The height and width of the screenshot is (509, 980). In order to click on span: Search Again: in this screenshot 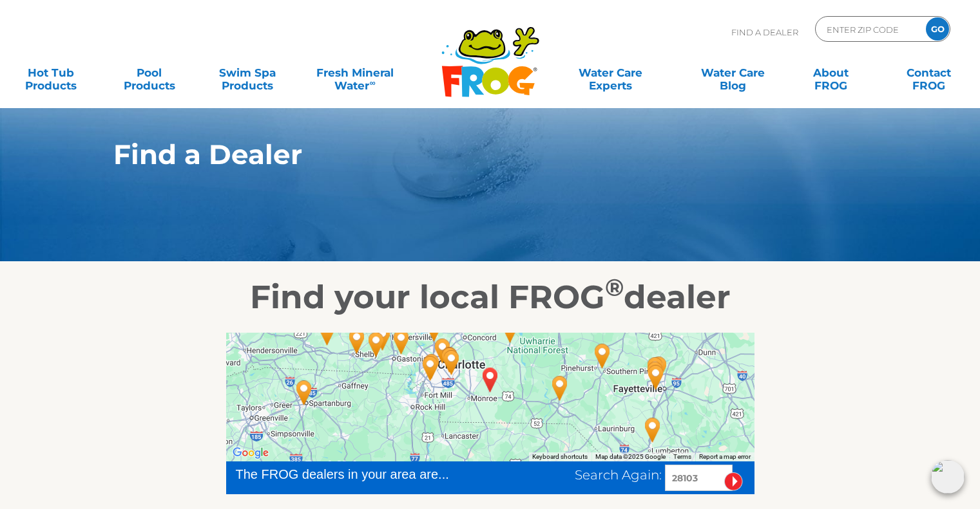, I will do `click(618, 475)`.